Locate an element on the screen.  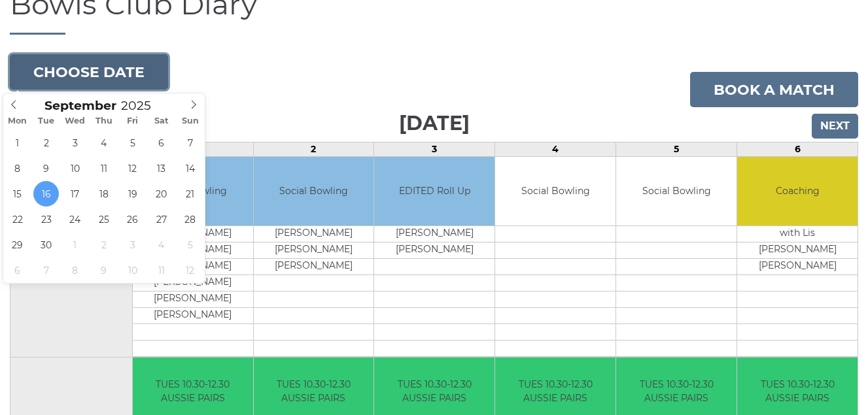
span: September 18, 2025 is located at coordinates (104, 194).